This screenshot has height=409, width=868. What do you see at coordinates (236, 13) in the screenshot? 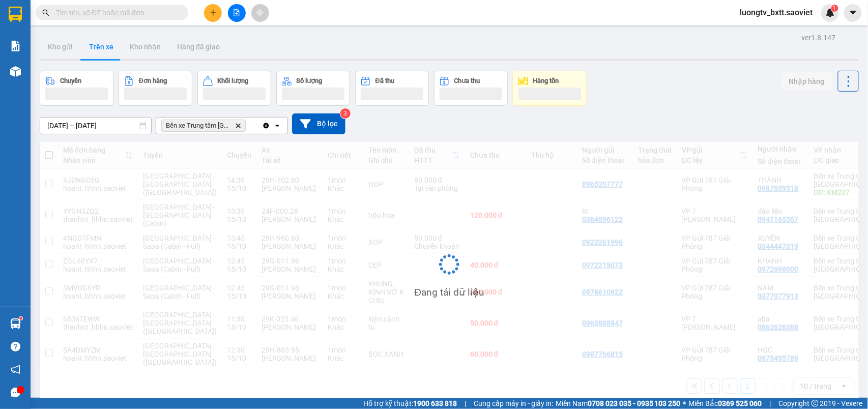
I see `button: file-add` at bounding box center [236, 13].